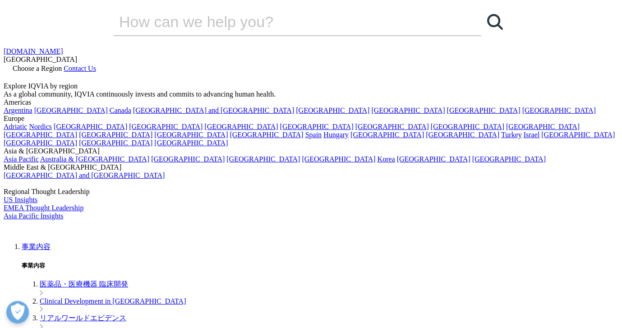 Image resolution: width=622 pixels, height=328 pixels. I want to click on a: Asia Pacific Insights, so click(33, 216).